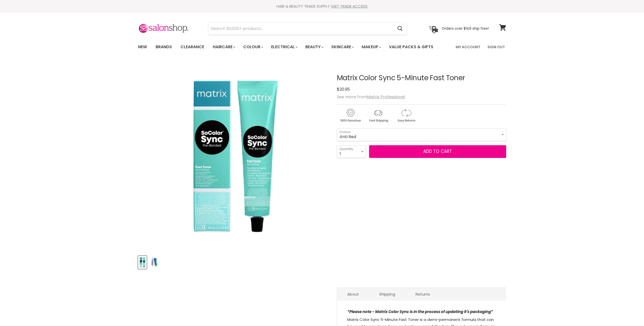 This screenshot has width=644, height=326. Describe the element at coordinates (386, 97) in the screenshot. I see `a: Matrix Professional` at that location.